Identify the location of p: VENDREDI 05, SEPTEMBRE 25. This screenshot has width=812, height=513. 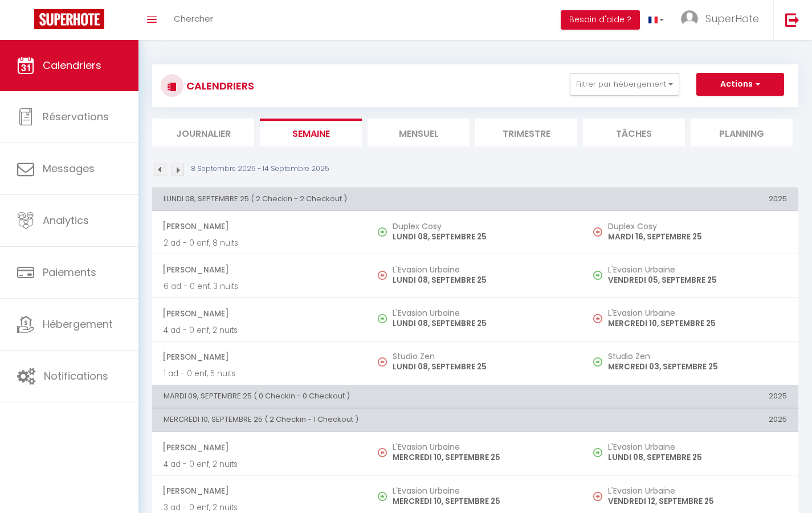
(698, 280).